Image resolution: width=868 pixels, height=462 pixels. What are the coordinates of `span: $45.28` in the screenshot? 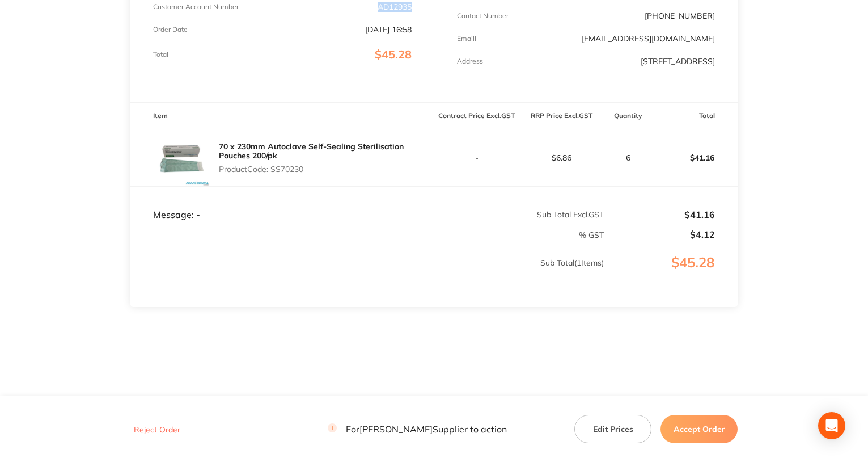 It's located at (393, 54).